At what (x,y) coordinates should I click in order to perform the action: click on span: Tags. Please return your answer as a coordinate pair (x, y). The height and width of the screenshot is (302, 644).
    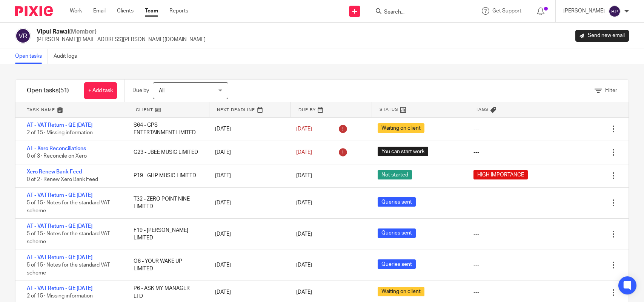
    Looking at the image, I should click on (482, 109).